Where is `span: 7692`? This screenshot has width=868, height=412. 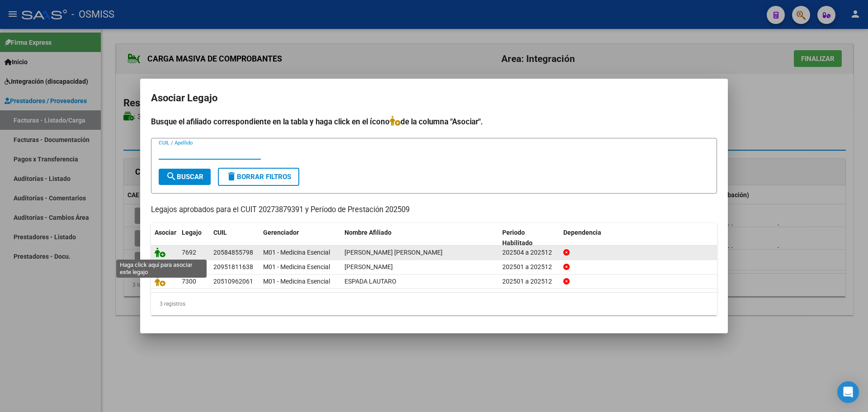 span: 7692 is located at coordinates (189, 252).